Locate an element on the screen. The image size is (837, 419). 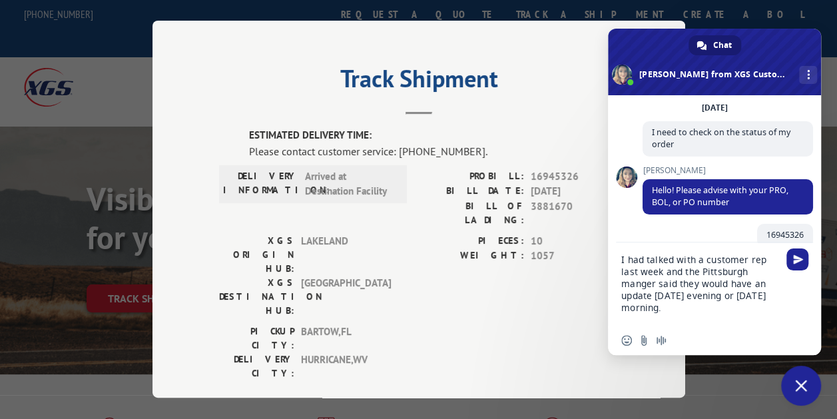
label: PROBILL: is located at coordinates (471, 176).